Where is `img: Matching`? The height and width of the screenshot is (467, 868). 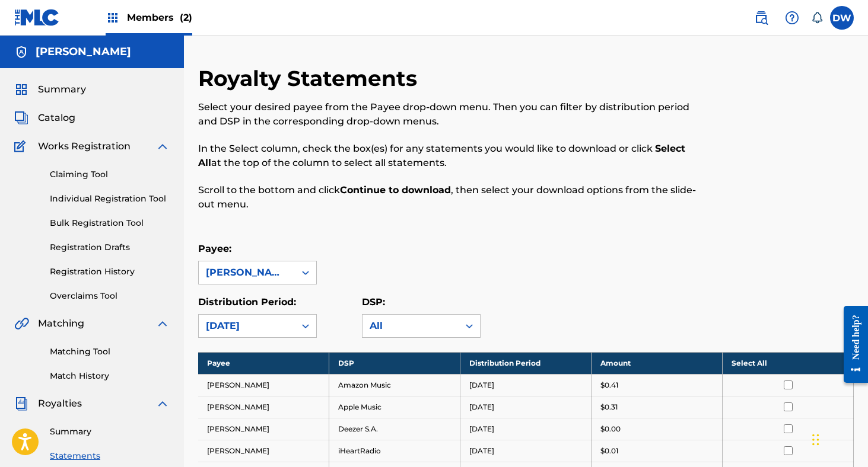 img: Matching is located at coordinates (21, 324).